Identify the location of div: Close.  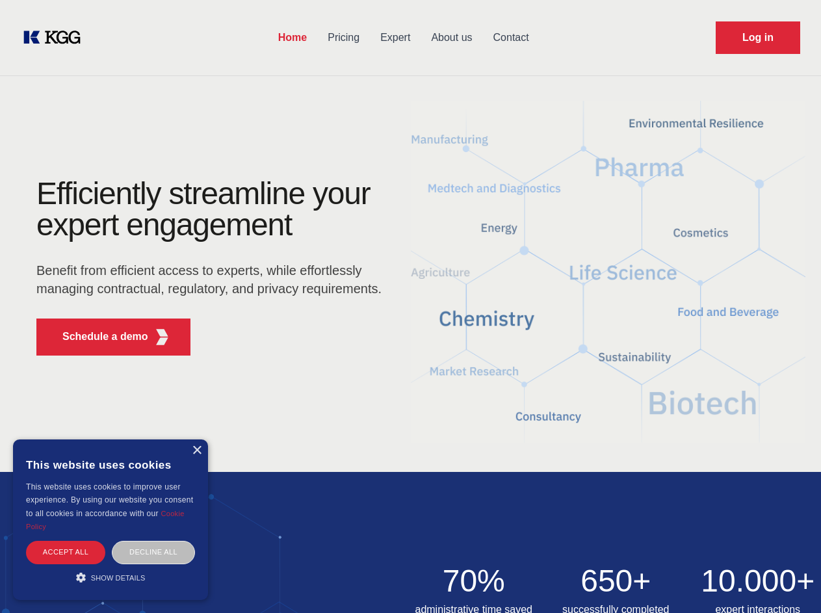
(196, 451).